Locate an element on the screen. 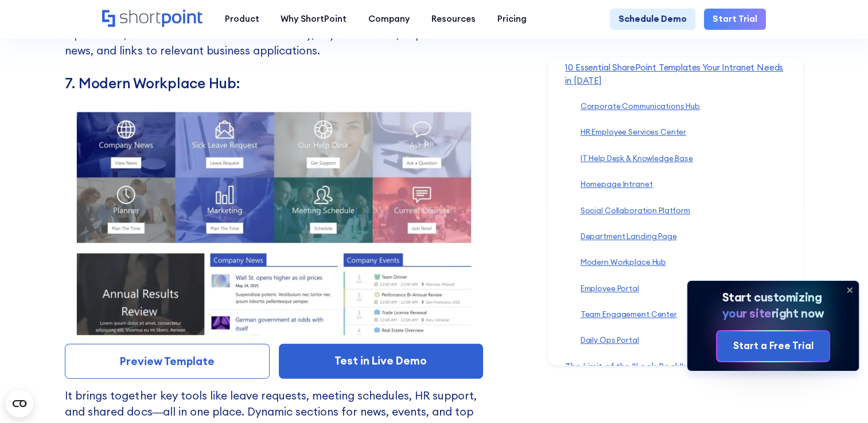 The width and height of the screenshot is (868, 423). p: A template that can be adapted for any department (e.g., Finance, Sales, Operations). It should f... is located at coordinates (274, 42).